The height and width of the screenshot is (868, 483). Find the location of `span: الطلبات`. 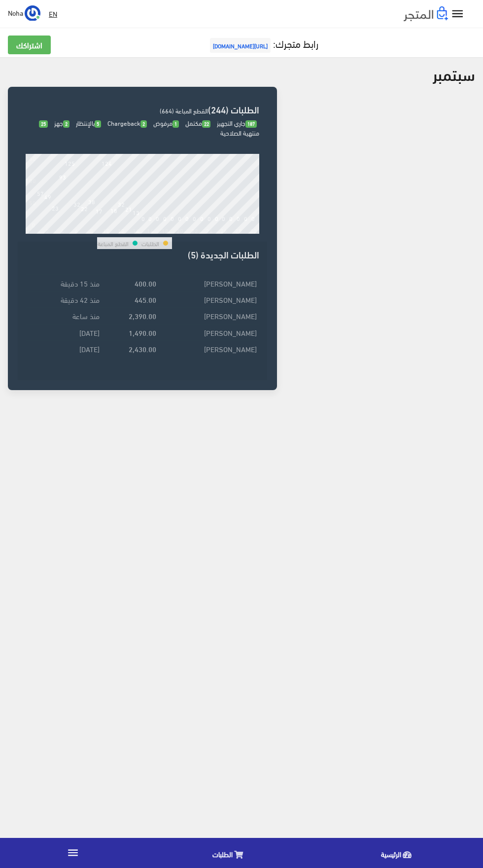

span: الطلبات is located at coordinates (222, 853).